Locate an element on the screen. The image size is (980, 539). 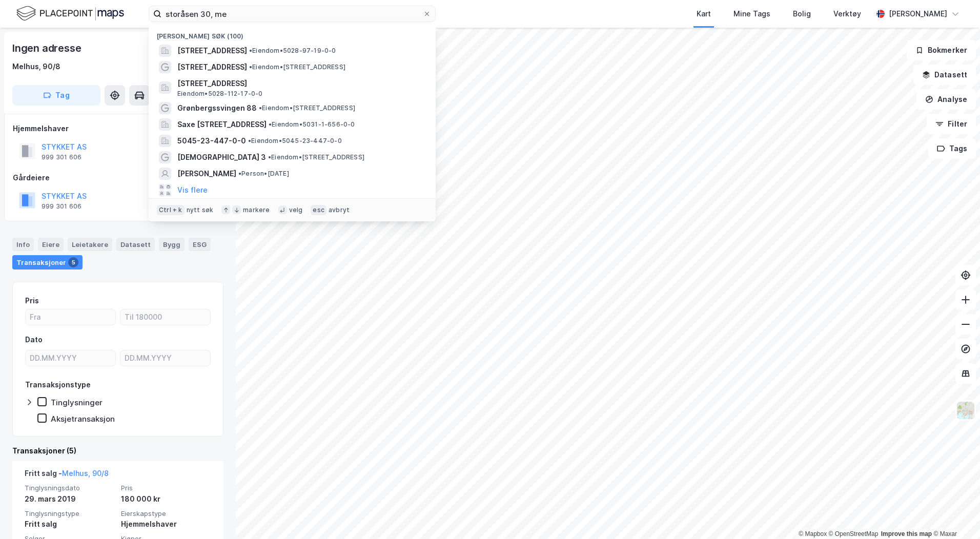
div: 180 000 kr is located at coordinates (166, 499).